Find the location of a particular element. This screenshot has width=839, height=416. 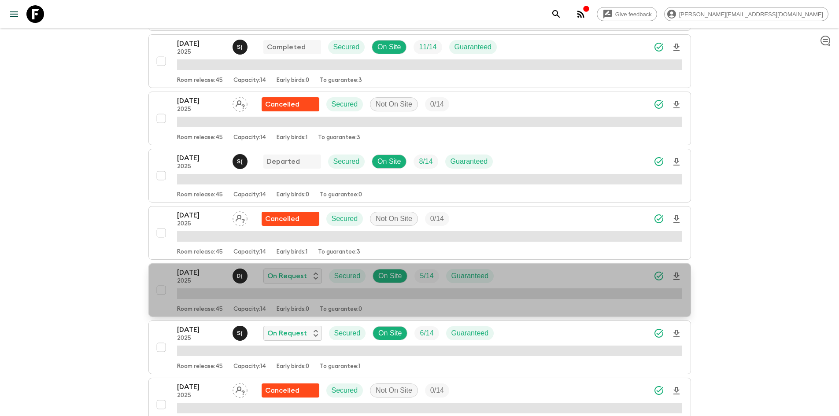

button: S( is located at coordinates (241, 333).